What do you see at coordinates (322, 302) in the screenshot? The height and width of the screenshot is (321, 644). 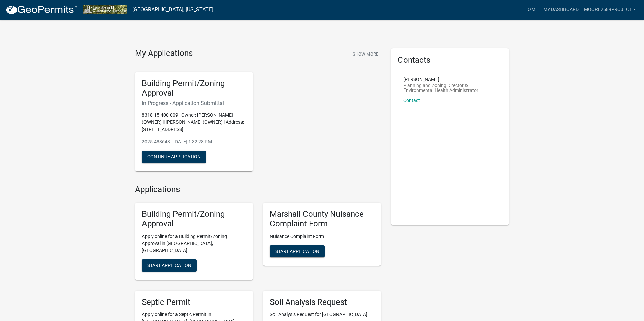 I see `h5: Soil Analysis Request` at bounding box center [322, 302].